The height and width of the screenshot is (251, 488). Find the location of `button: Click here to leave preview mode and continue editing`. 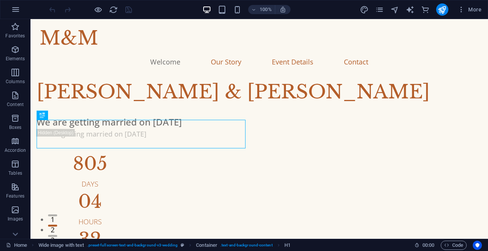

button: Click here to leave preview mode and continue editing is located at coordinates (98, 10).